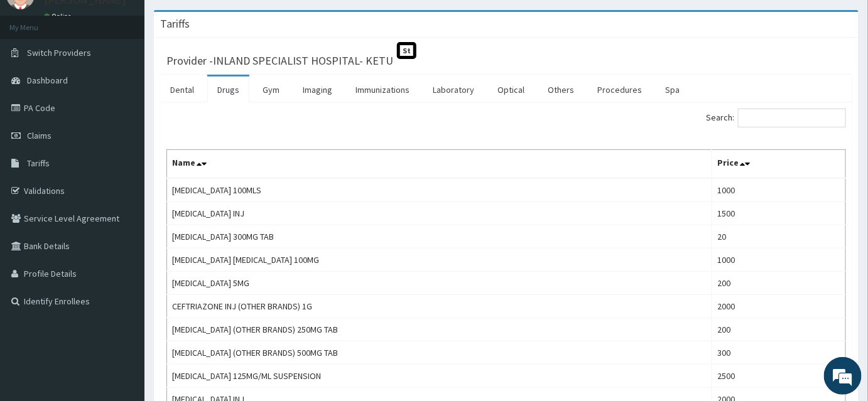  What do you see at coordinates (59, 16) in the screenshot?
I see `a: Online` at bounding box center [59, 16].